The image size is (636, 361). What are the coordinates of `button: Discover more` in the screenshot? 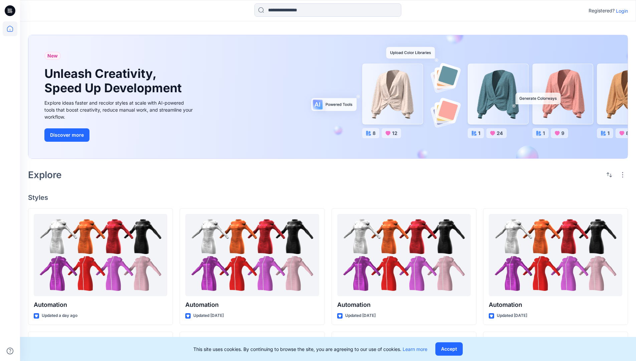 It's located at (67, 135).